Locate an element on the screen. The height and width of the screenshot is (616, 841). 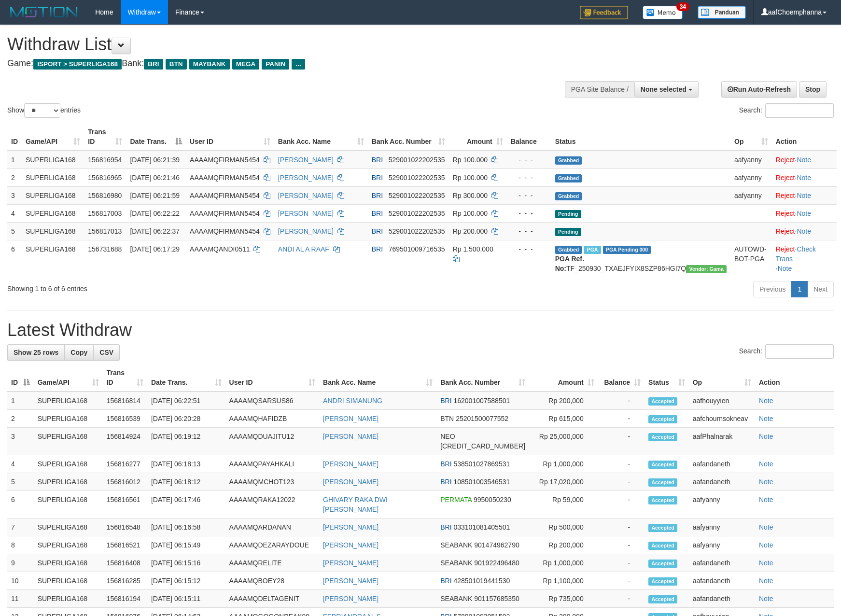
td: aafyanny is located at coordinates (722, 545).